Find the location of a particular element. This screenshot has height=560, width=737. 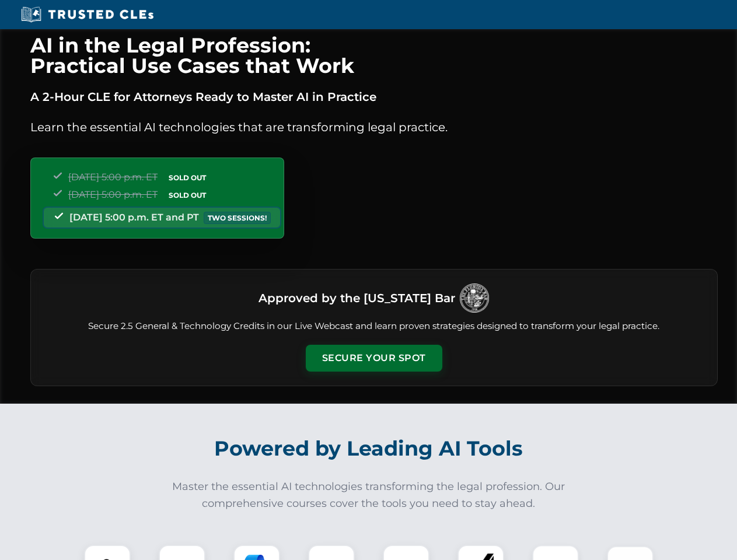

p: Master the essential AI technologies transforming the legal profession. Our comprehensive courses... is located at coordinates (369, 496).